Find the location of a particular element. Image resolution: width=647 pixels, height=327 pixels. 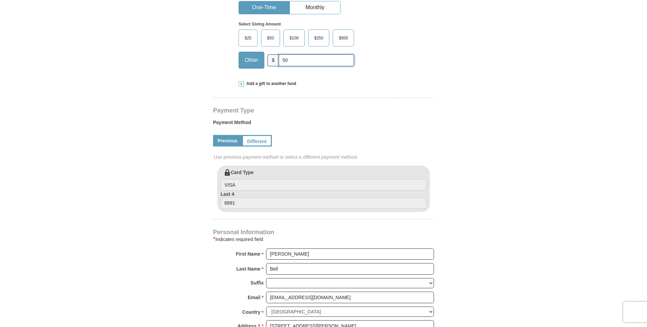

span: Other is located at coordinates (252, 60).